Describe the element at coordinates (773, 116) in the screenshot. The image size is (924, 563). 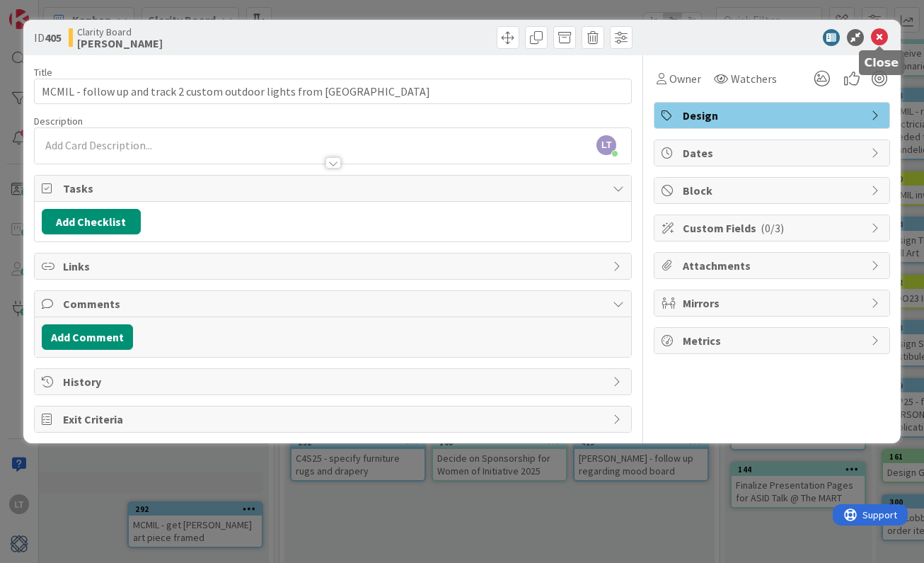
I see `span: Design` at that location.